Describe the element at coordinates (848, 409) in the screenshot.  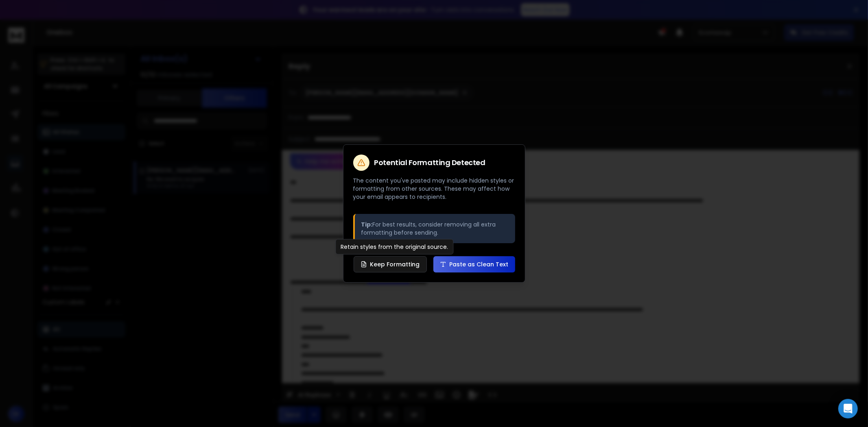
I see `div: Open Intercom Messenger` at that location.